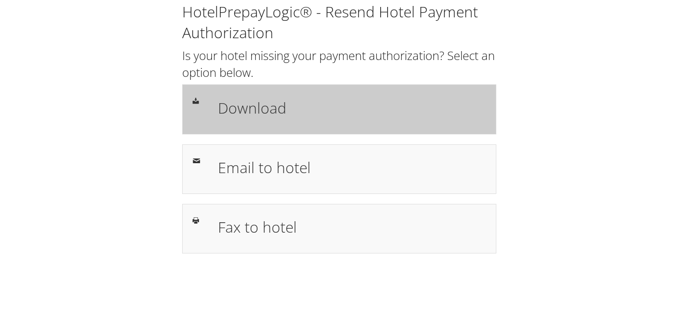 Image resolution: width=678 pixels, height=314 pixels. Describe the element at coordinates (339, 64) in the screenshot. I see `h2: Is your hotel missing your payment authorization? Select an option below.` at that location.